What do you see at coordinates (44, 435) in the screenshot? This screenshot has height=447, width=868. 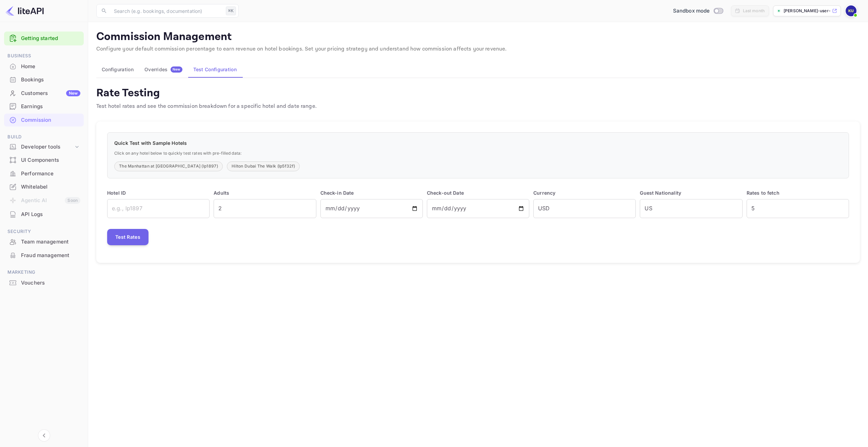 I see `button: Collapse navigation` at bounding box center [44, 435].